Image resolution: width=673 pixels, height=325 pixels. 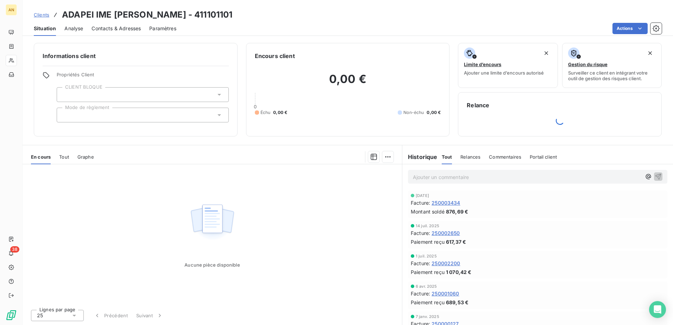 I want to click on span: 6 avr. 2025, so click(x=426, y=286).